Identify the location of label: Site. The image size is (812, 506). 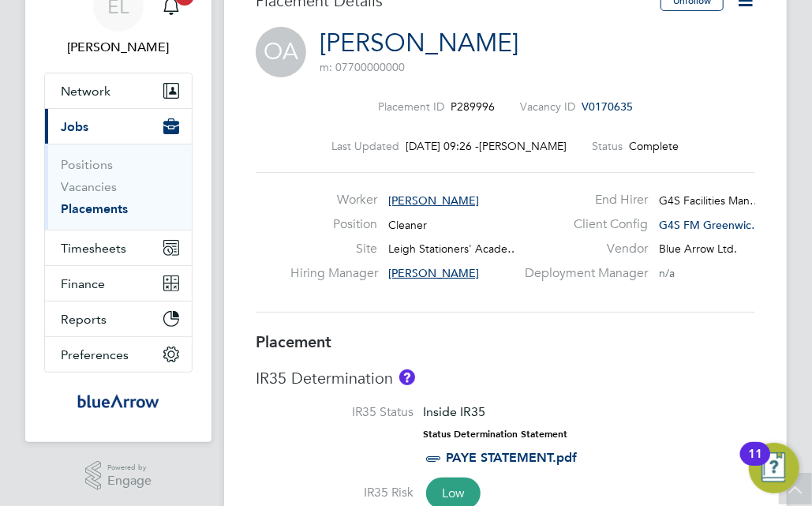
(334, 249).